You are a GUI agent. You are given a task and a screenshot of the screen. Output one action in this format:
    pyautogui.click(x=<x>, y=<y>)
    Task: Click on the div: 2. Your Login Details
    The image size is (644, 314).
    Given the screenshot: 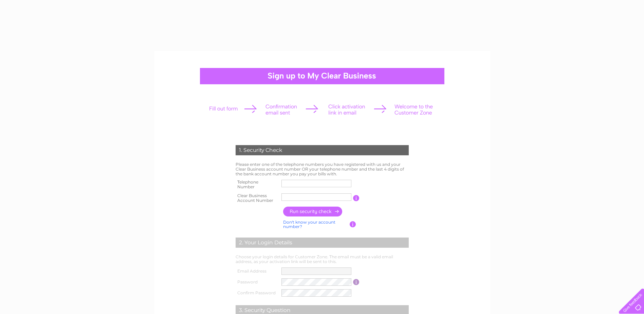 What is the action you would take?
    pyautogui.click(x=322, y=243)
    